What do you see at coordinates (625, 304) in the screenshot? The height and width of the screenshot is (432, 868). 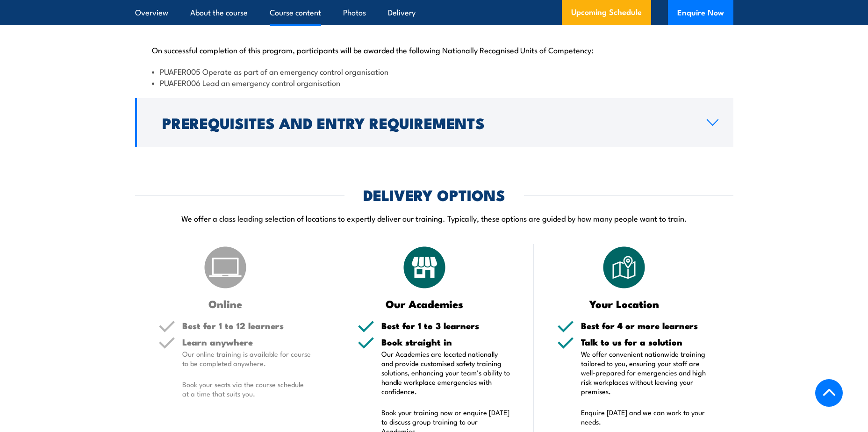 I see `h3: Your Location` at bounding box center [625, 304].